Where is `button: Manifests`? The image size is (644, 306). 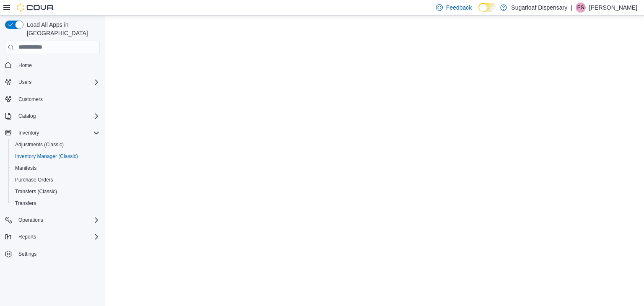
button: Manifests is located at coordinates (56, 168).